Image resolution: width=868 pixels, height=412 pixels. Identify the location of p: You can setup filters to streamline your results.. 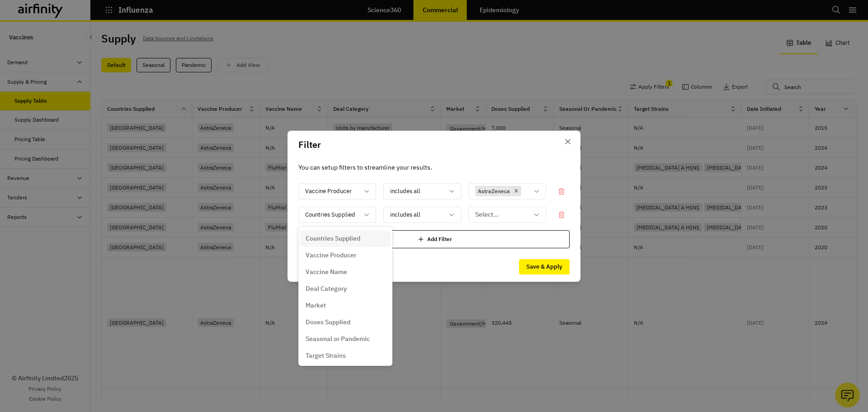
(434, 167).